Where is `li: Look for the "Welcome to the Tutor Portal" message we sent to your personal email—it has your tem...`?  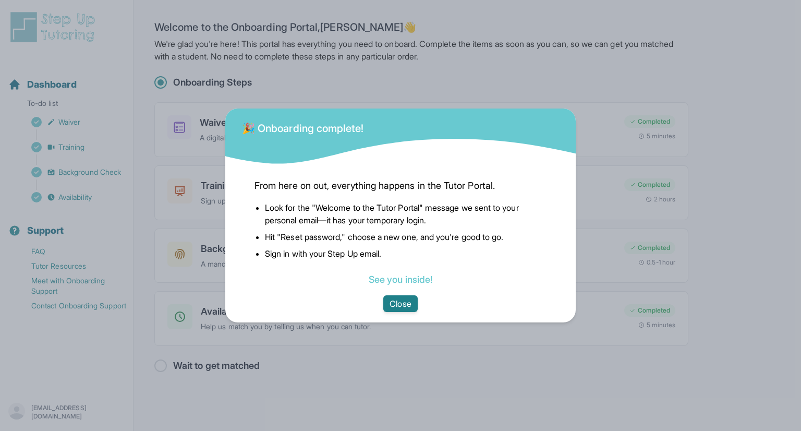 li: Look for the "Welcome to the Tutor Portal" message we sent to your personal email—it has your tem... is located at coordinates (406, 214).